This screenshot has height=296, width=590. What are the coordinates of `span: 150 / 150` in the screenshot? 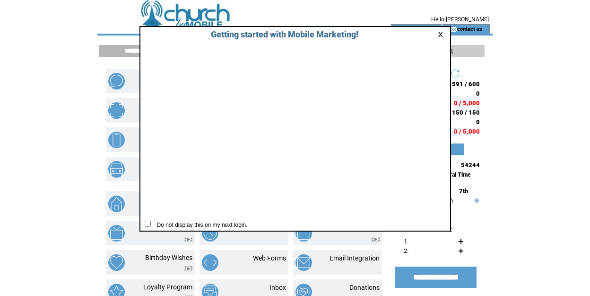 It's located at (466, 112).